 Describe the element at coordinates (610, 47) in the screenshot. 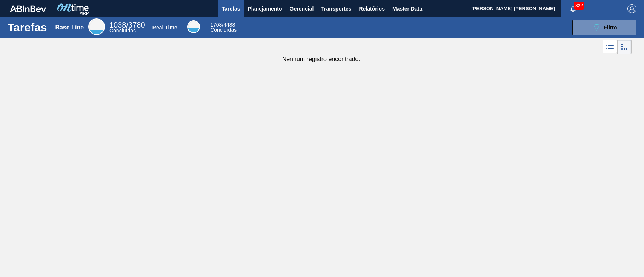

I see `div: Visão em Lista` at that location.